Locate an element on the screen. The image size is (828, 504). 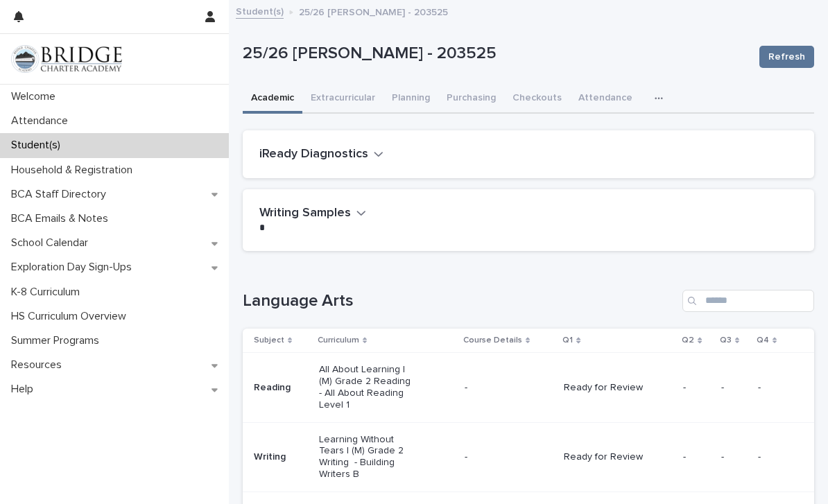
button: Purchasing is located at coordinates (471, 99).